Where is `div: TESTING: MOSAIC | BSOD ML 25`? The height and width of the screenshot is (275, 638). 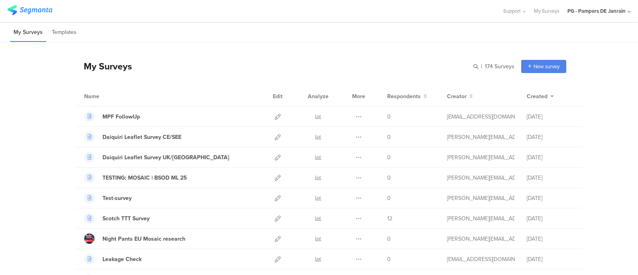 div: TESTING: MOSAIC | BSOD ML 25 is located at coordinates (145, 177).